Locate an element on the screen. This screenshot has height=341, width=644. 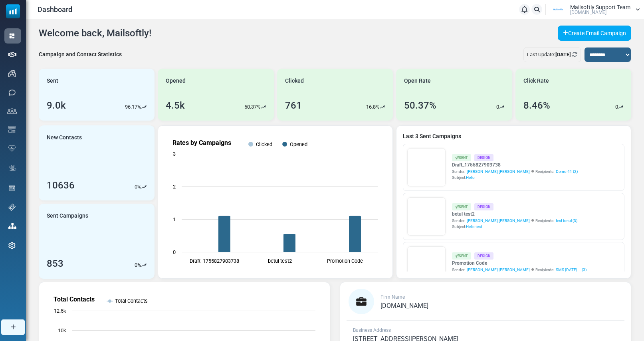
h4: Welcome back, Mailsoftly! is located at coordinates (95, 33).